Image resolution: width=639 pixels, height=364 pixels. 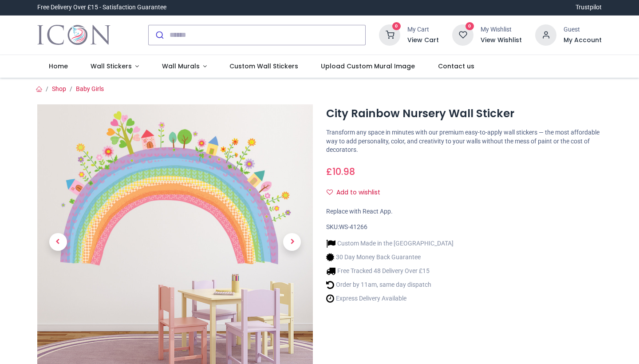 I want to click on i: Add to wishlist, so click(x=330, y=192).